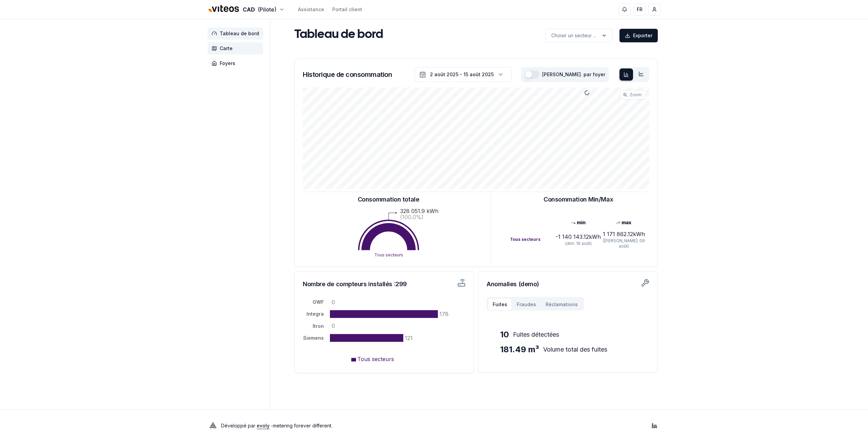 Image resolution: width=868 pixels, height=442 pixels. What do you see at coordinates (388, 200) in the screenshot?
I see `h3: Consommation totale` at bounding box center [388, 200].